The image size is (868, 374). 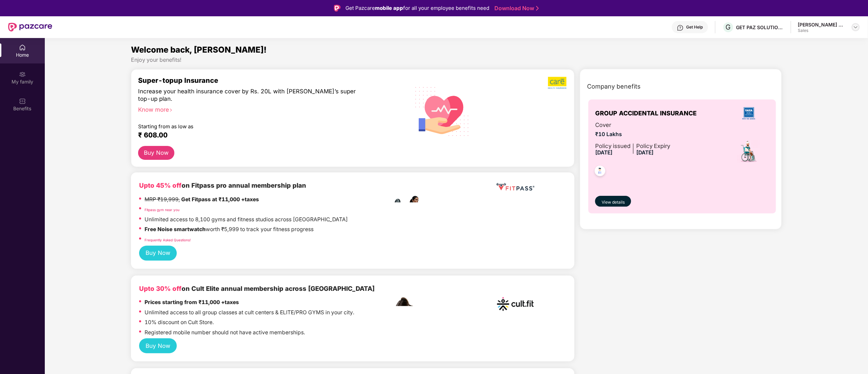 What do you see at coordinates (250, 312) in the screenshot?
I see `p: Unlimited access to all group classes at cult centers & ELITE/PRO GYMS in your city.` at bounding box center [250, 312].